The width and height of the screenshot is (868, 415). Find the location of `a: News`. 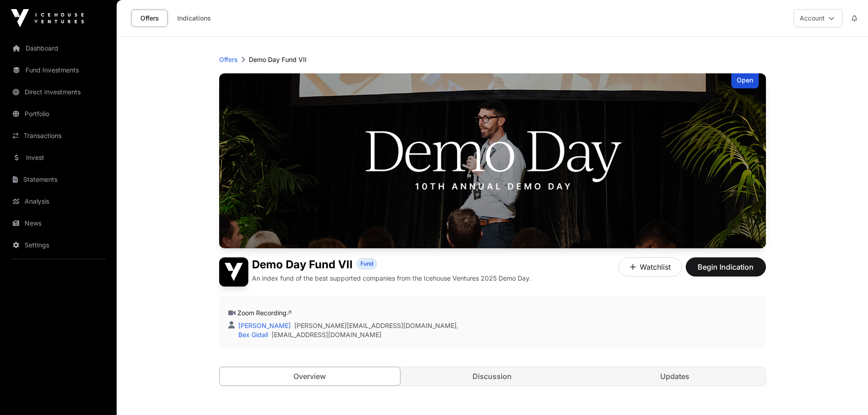

a: News is located at coordinates (58, 223).